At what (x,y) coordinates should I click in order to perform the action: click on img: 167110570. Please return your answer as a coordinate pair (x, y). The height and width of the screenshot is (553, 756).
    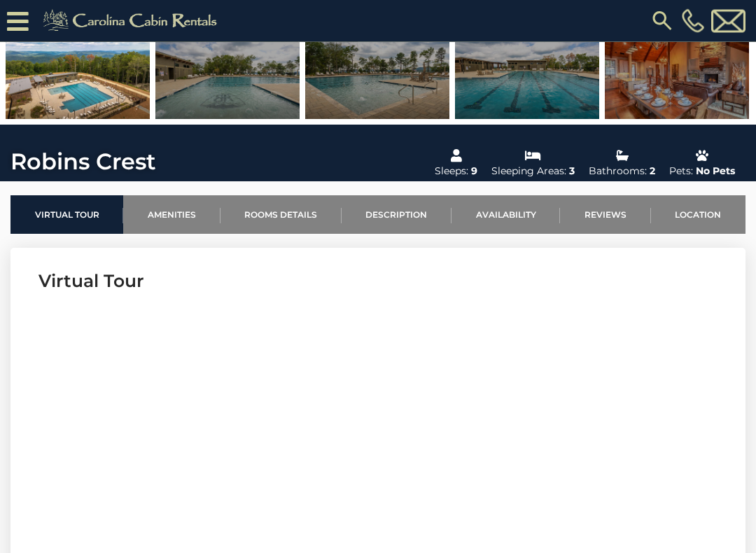
    Looking at the image, I should click on (228, 76).